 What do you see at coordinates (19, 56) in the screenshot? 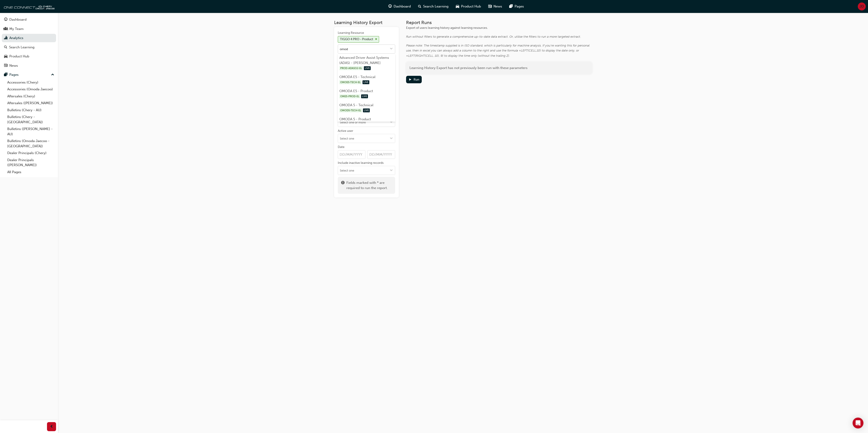
I see `div: Product Hub` at bounding box center [19, 56].